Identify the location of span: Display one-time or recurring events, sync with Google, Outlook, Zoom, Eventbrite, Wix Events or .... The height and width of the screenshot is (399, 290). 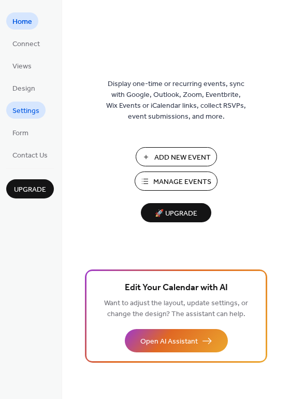
(176, 101).